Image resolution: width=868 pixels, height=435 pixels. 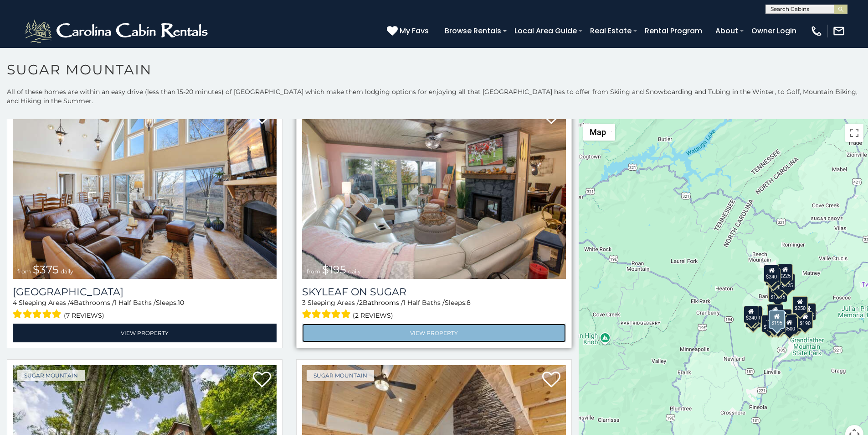 I want to click on a: Little Sugar Haven from $375 daily, so click(x=144, y=190).